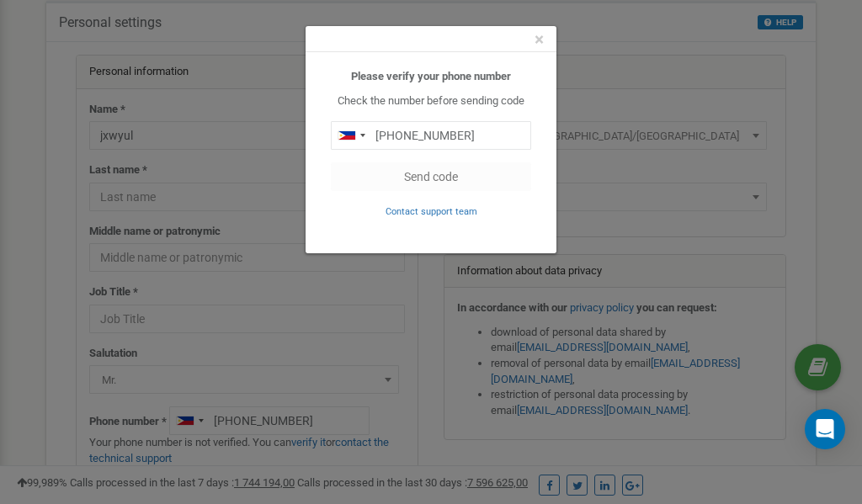 The image size is (862, 504). What do you see at coordinates (431, 101) in the screenshot?
I see `p: Check the number before sending code` at bounding box center [431, 101].